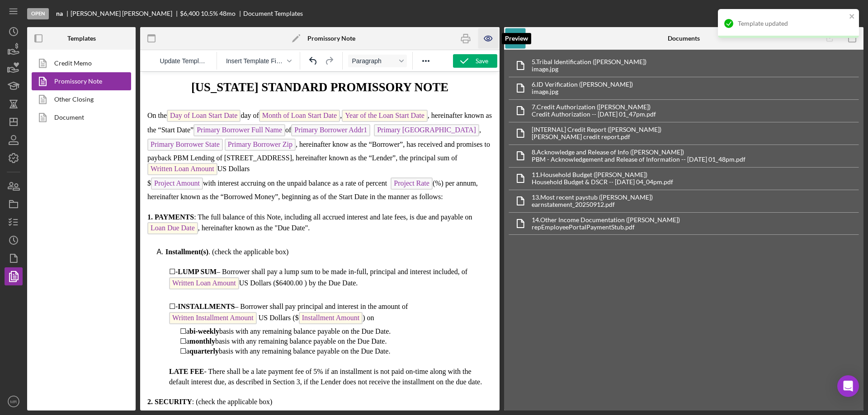  Describe the element at coordinates (329, 61) in the screenshot. I see `button: Redo` at that location.